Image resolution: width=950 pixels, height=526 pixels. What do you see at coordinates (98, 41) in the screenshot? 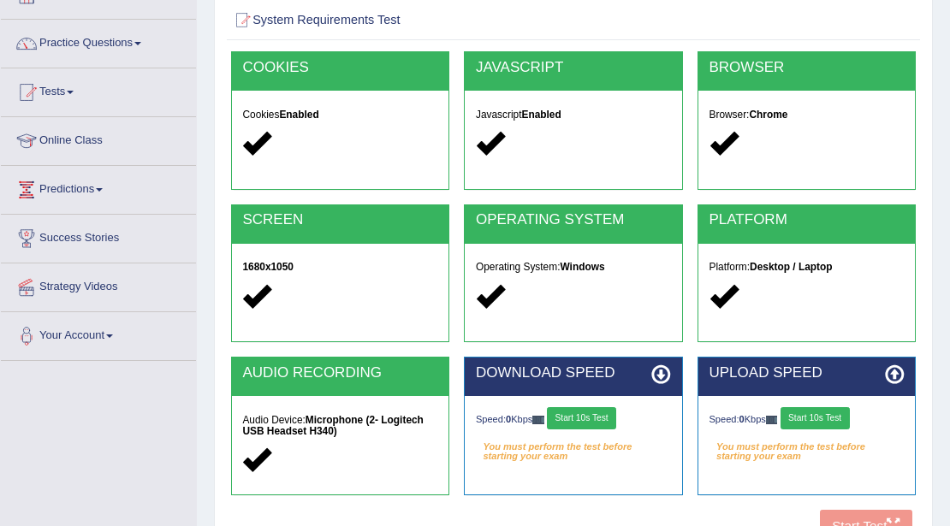
I see `a: Practice Questions` at bounding box center [98, 41].